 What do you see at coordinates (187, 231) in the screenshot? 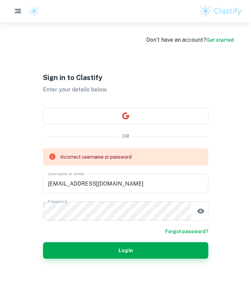
I see `a: Forgot password?` at bounding box center [187, 231].